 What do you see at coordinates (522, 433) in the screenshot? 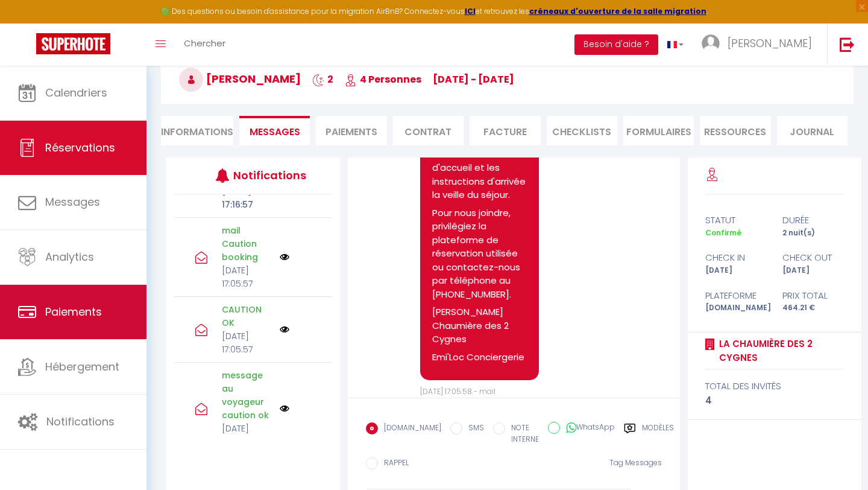
I see `label: NOTE INTERNE` at bounding box center [522, 433].